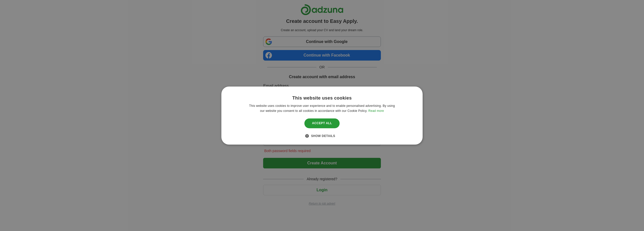  What do you see at coordinates (322, 108) in the screenshot?
I see `span: This website uses cookies to improve user experience and to enable personalised advertising. By u...` at bounding box center [322, 108].